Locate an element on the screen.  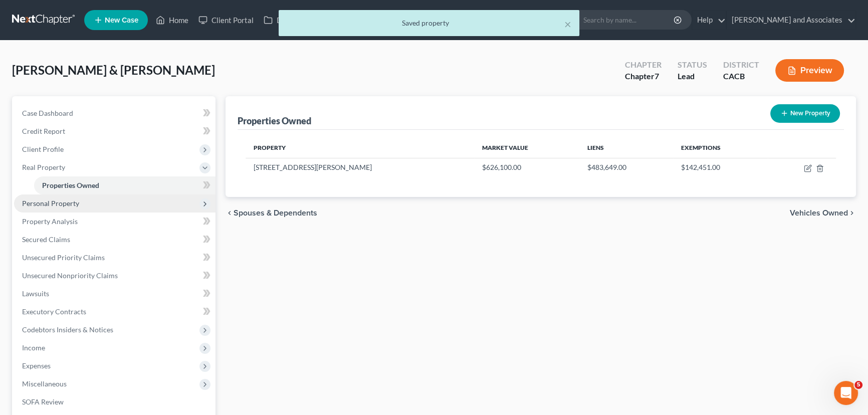
a: Secured Claims is located at coordinates (115, 240).